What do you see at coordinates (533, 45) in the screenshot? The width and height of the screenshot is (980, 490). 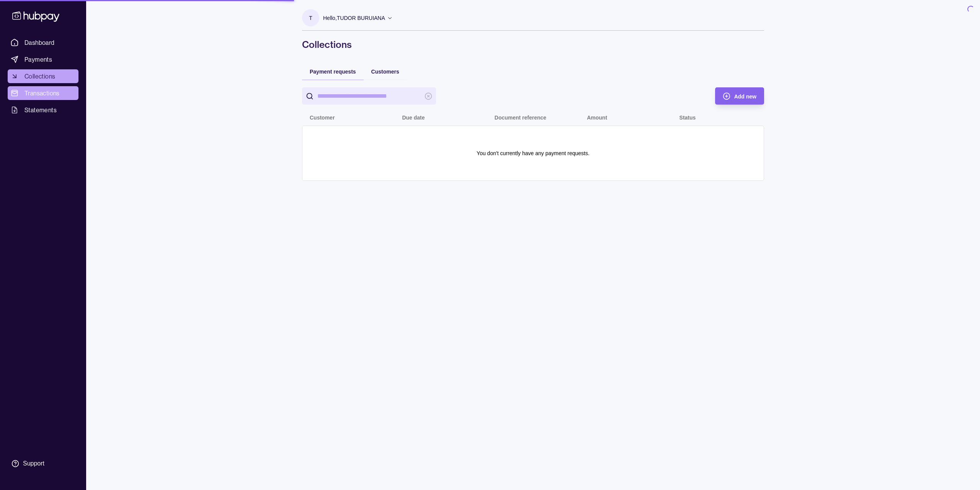 I see `h1: Collections` at bounding box center [533, 45].